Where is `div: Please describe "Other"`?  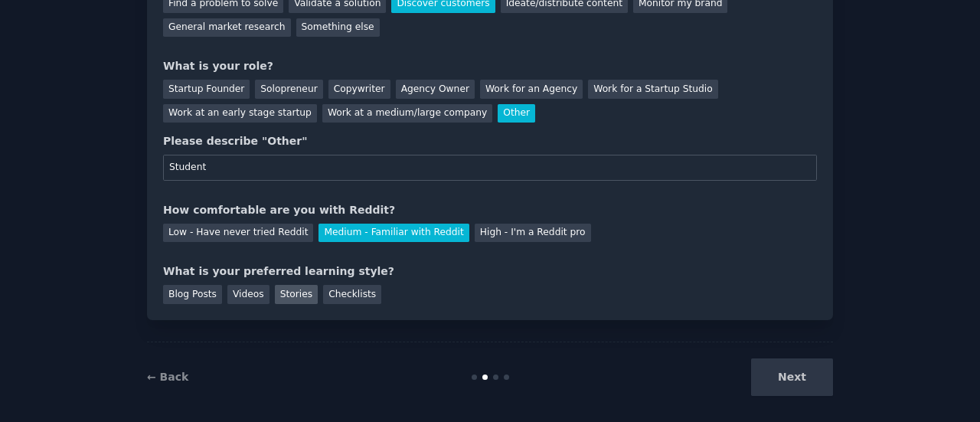 div: Please describe "Other" is located at coordinates (490, 141).